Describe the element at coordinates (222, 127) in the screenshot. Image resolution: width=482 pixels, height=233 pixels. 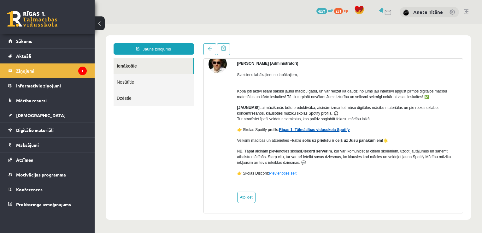
I see `strong: Discord serverim` at that location.